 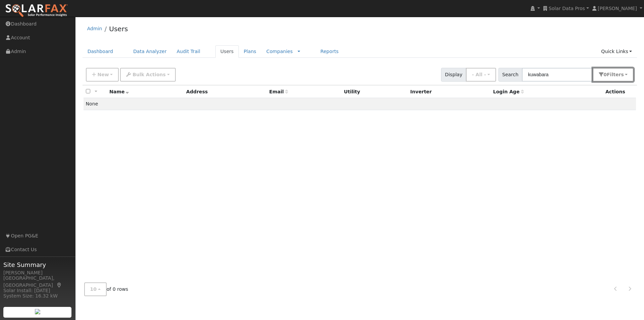 What do you see at coordinates (94, 28) in the screenshot?
I see `a: Admin` at bounding box center [94, 28].